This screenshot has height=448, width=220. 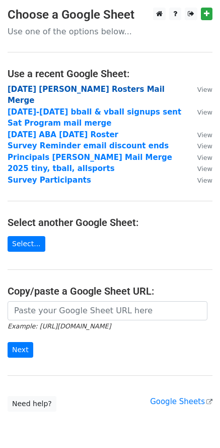 I want to click on h4: Select another Google Sheet:, so click(x=110, y=222).